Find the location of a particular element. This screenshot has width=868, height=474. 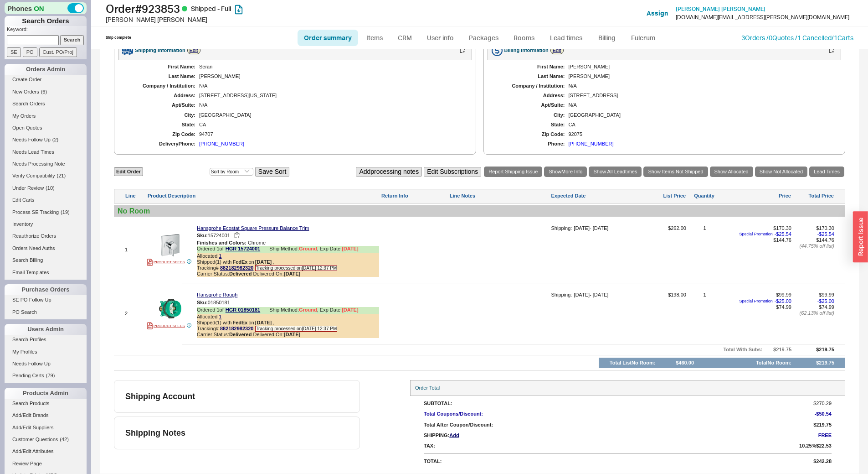

a: Process SE Tracking(19) is located at coordinates (46, 212).